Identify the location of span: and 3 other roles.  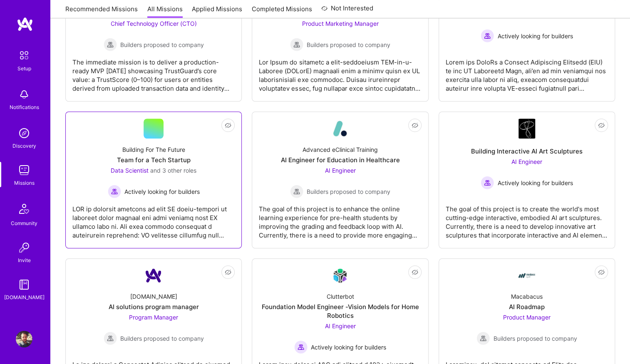
(173, 170).